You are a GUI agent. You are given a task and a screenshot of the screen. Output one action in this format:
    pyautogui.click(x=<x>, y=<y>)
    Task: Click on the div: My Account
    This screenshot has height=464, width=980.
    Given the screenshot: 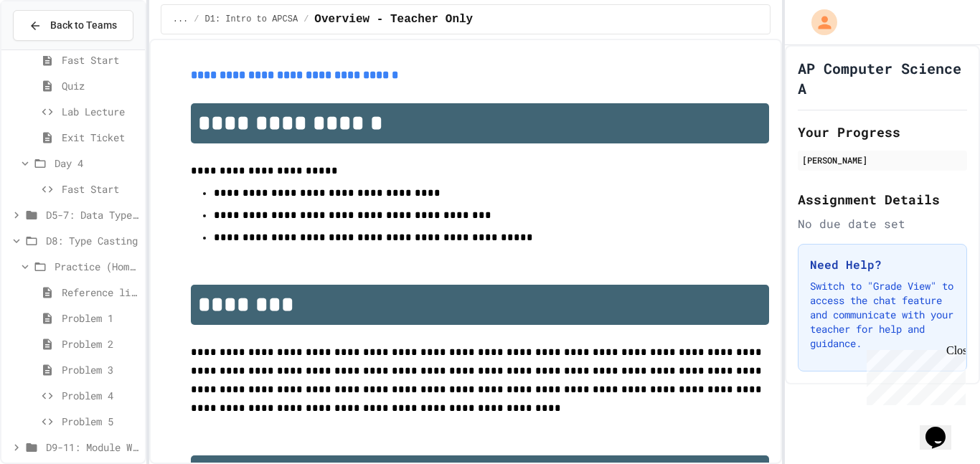 What is the action you would take?
    pyautogui.click(x=819, y=22)
    